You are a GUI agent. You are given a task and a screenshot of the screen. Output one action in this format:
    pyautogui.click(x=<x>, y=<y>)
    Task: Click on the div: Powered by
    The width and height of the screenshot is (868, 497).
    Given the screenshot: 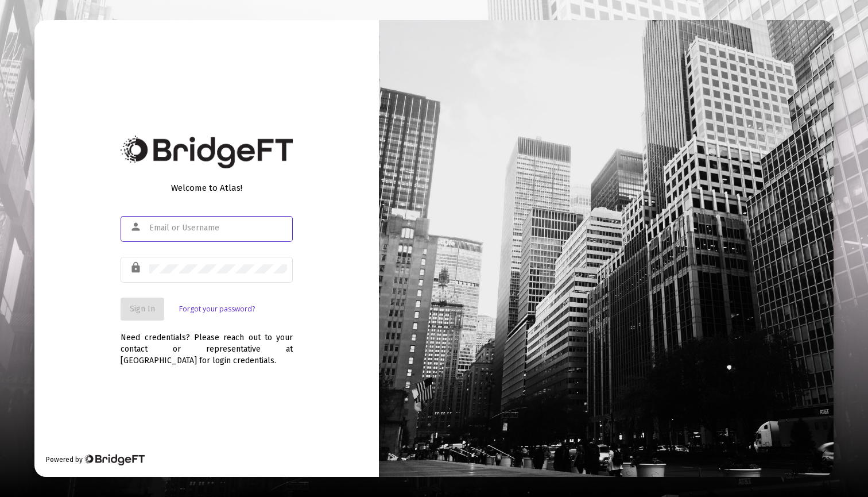 What is the action you would take?
    pyautogui.click(x=95, y=459)
    